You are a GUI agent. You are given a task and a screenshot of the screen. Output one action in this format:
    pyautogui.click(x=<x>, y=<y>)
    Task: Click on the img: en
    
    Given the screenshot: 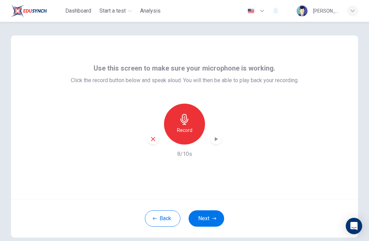 What is the action you would take?
    pyautogui.click(x=251, y=11)
    